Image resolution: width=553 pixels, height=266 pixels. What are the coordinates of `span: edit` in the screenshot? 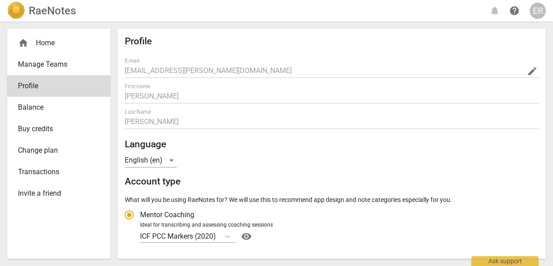 It's located at (532, 71).